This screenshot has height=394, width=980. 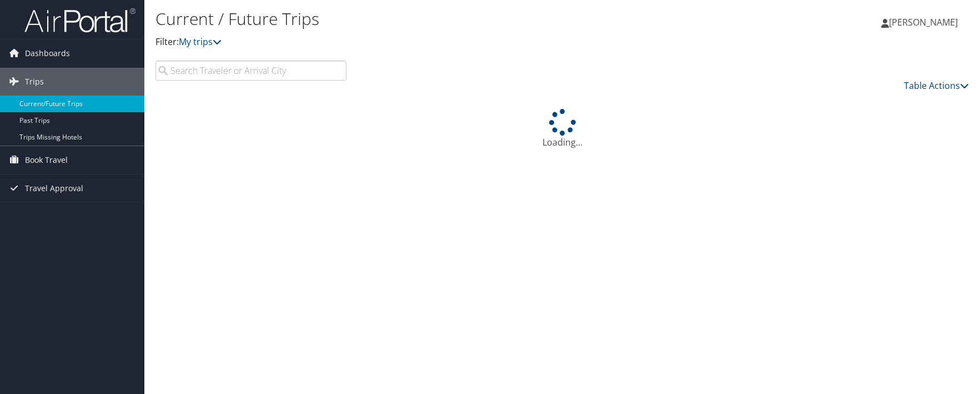 I want to click on span: Trips, so click(x=34, y=82).